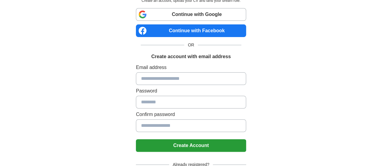 The height and width of the screenshot is (166, 382). I want to click on label: Confirm password, so click(191, 115).